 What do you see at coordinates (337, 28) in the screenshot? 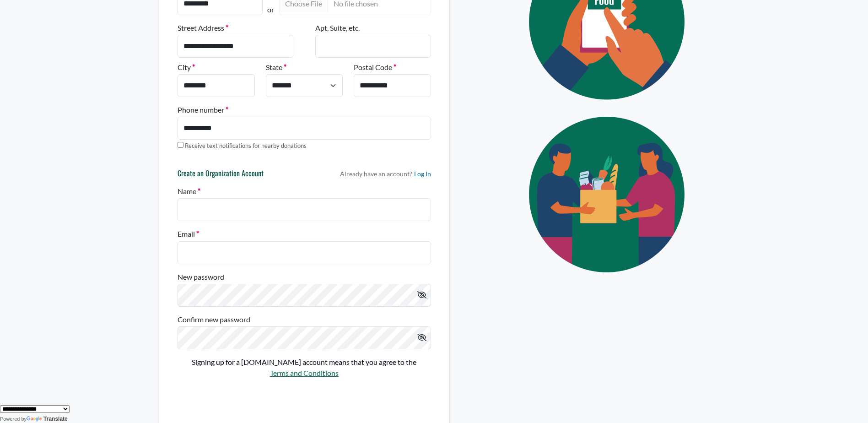
I see `label: Apt, Suite, etc.` at bounding box center [337, 28].